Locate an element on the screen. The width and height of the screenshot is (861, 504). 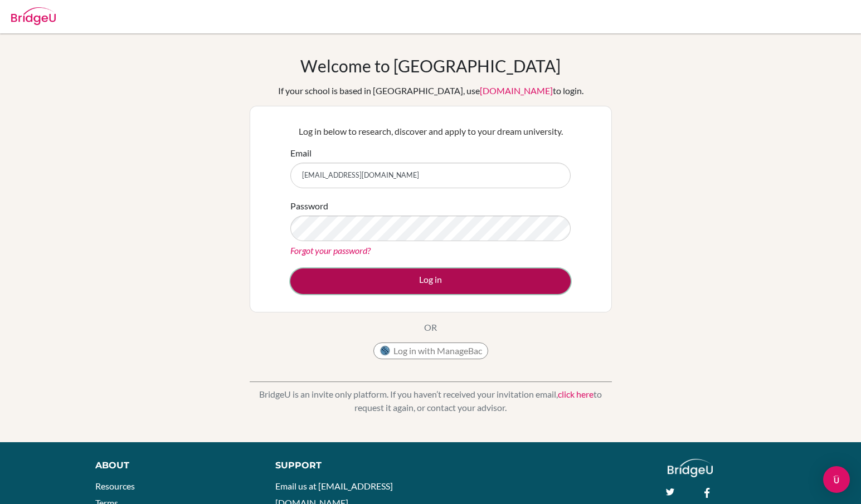
div: Support is located at coordinates (346, 466).